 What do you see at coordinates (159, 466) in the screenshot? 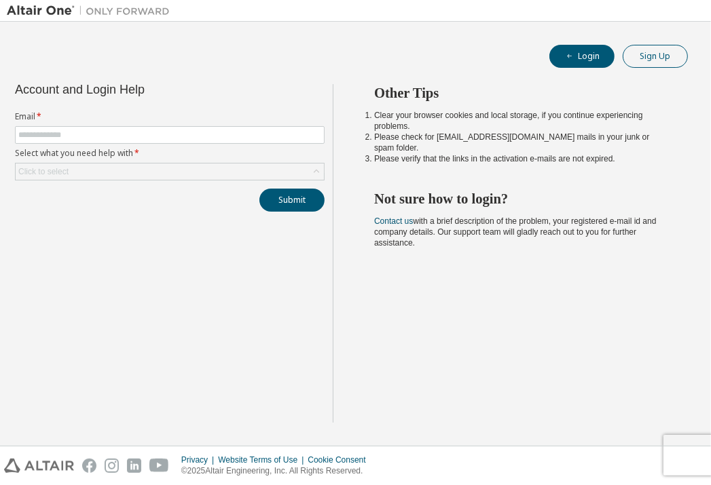
I see `img: youtube.svg` at bounding box center [159, 466].